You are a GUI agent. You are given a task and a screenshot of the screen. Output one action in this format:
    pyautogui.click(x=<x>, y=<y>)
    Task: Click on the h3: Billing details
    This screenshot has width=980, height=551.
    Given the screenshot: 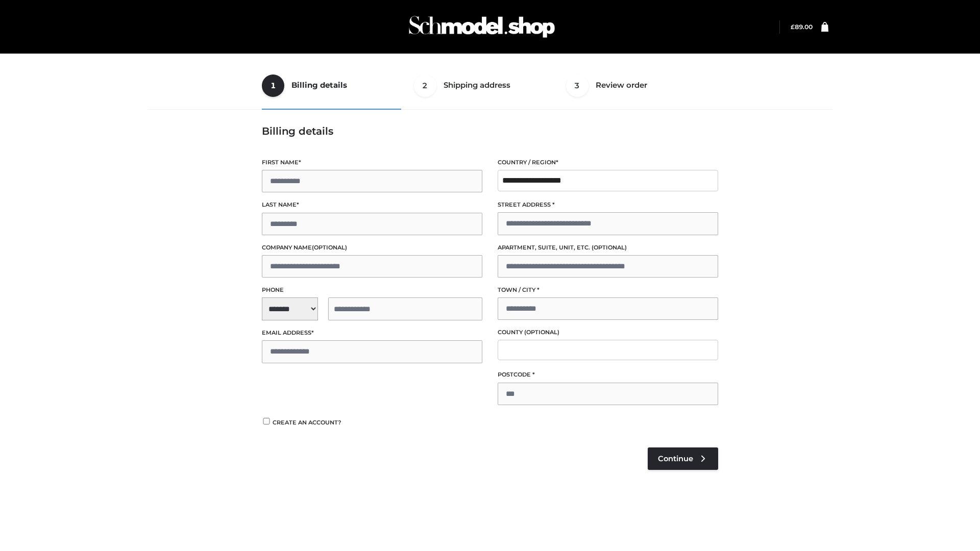 What is the action you would take?
    pyautogui.click(x=490, y=131)
    